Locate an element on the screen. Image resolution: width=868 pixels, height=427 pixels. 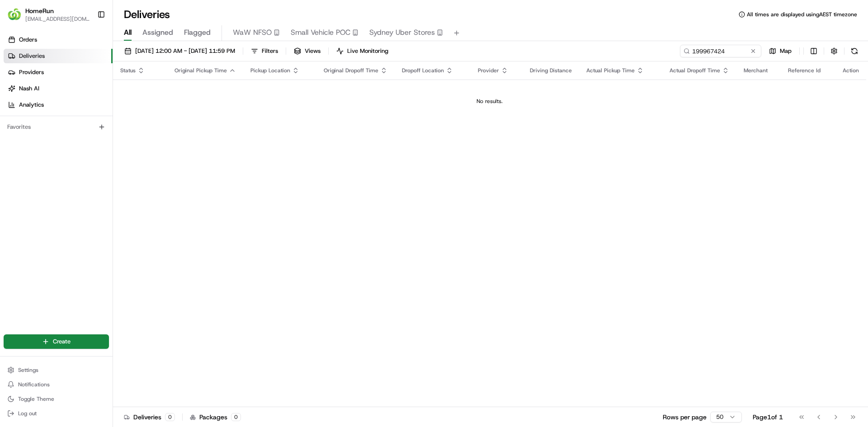
span: Analytics is located at coordinates (31, 105).